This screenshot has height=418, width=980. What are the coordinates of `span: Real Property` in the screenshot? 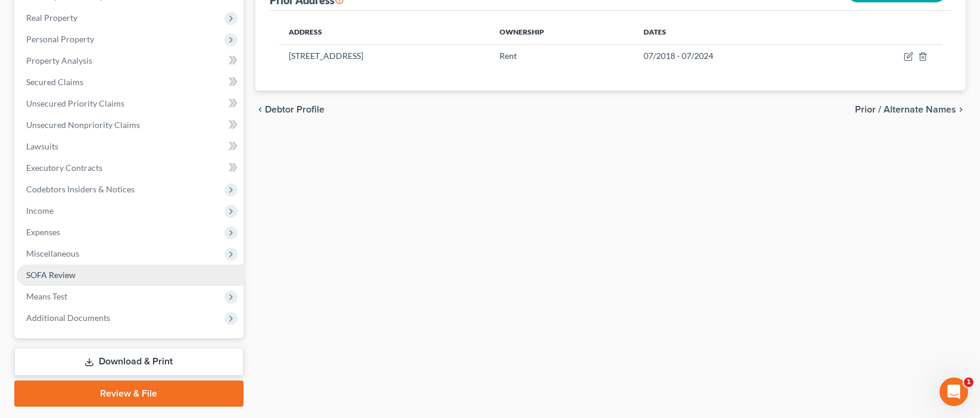 It's located at (52, 17).